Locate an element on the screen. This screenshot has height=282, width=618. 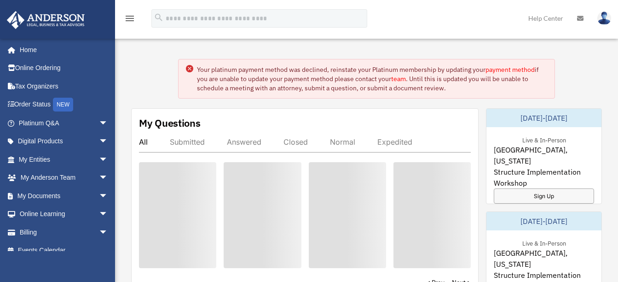
a: team is located at coordinates (399, 79).